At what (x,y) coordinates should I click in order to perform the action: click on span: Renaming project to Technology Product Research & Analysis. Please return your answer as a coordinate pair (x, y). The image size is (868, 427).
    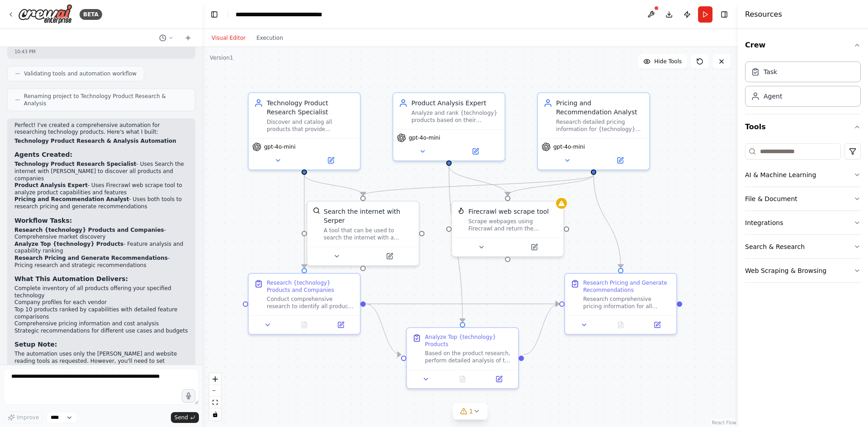
    Looking at the image, I should click on (106, 100).